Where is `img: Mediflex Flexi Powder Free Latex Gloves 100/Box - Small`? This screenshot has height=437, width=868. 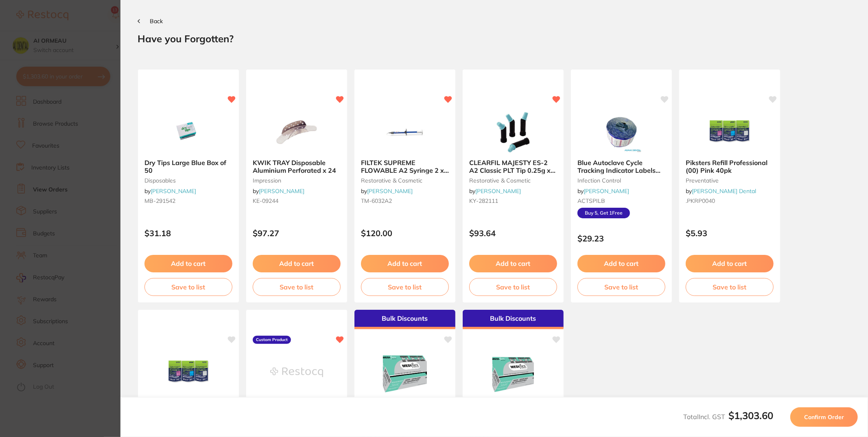
img: Mediflex Flexi Powder Free Latex Gloves 100/Box - Small is located at coordinates (405, 372).